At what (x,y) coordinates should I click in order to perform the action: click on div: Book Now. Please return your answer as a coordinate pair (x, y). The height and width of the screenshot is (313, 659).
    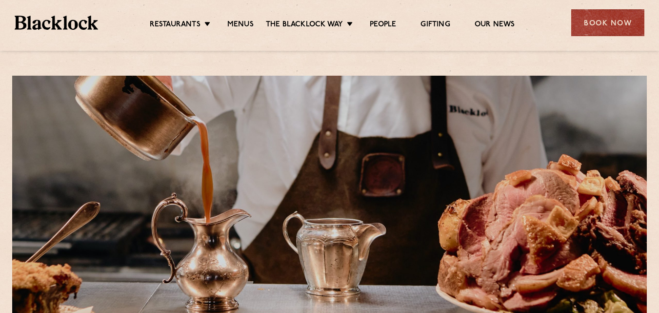
    Looking at the image, I should click on (608, 22).